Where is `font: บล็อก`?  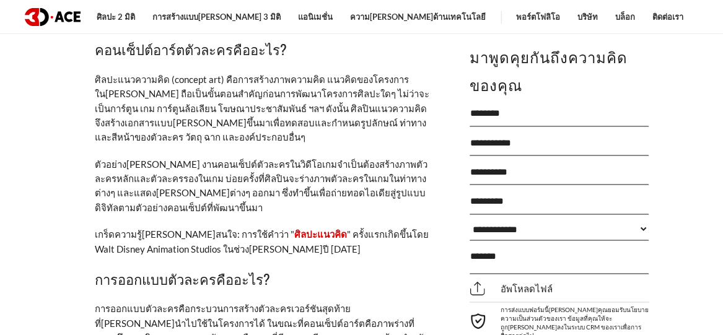 font: บล็อก is located at coordinates (626, 17).